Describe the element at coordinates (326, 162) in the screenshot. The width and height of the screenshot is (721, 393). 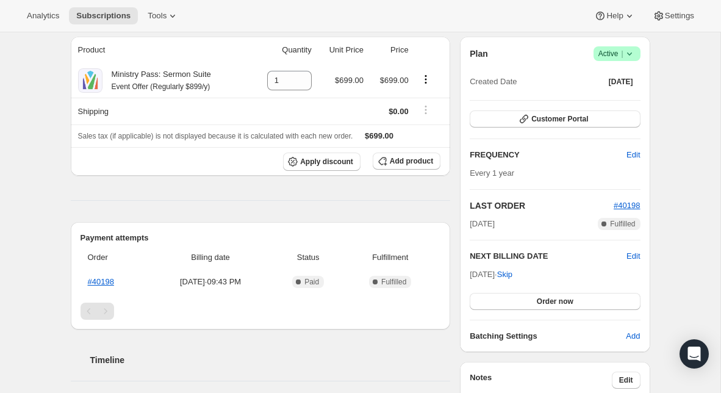
I see `span: Apply discount` at that location.